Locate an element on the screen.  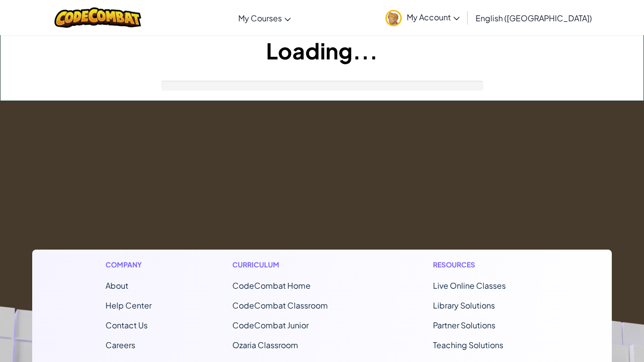
a: CodeCombat logo is located at coordinates (98, 17).